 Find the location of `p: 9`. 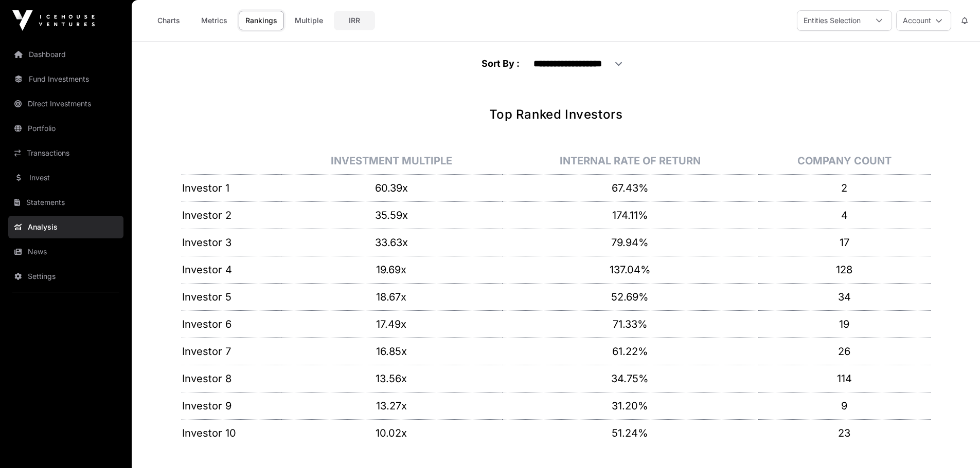

p: 9 is located at coordinates (844, 406).